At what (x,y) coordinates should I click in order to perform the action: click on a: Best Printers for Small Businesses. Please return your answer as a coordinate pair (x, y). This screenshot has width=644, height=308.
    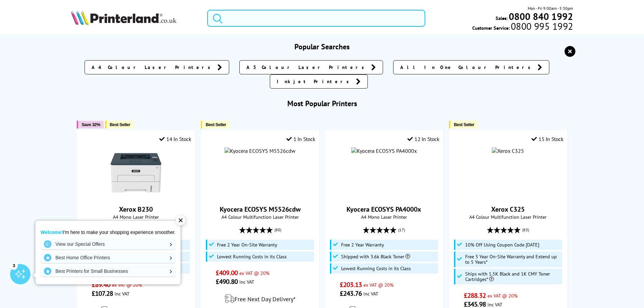
    Looking at the image, I should click on (108, 271).